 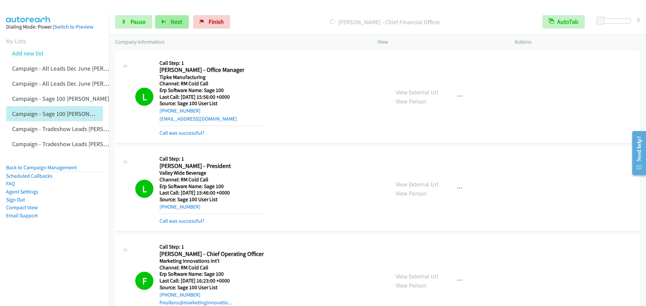 I want to click on a: FAQ, so click(x=10, y=184).